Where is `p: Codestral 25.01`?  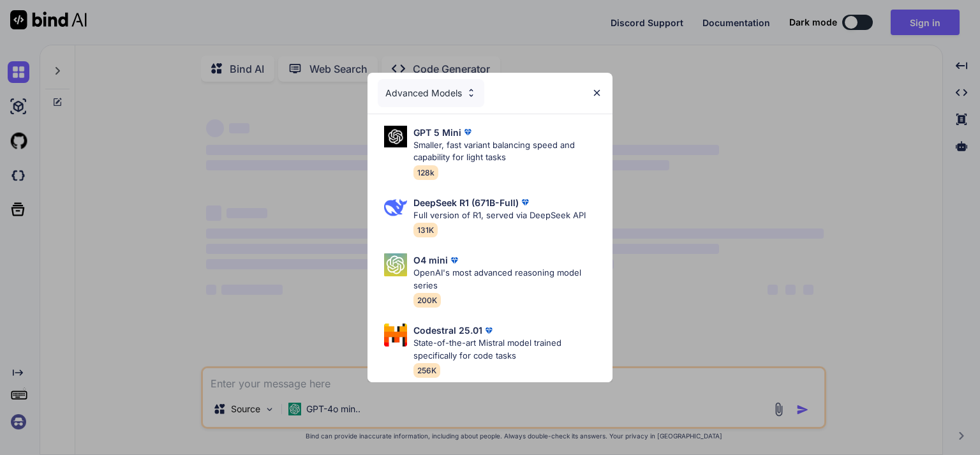
p: Codestral 25.01 is located at coordinates (448, 330).